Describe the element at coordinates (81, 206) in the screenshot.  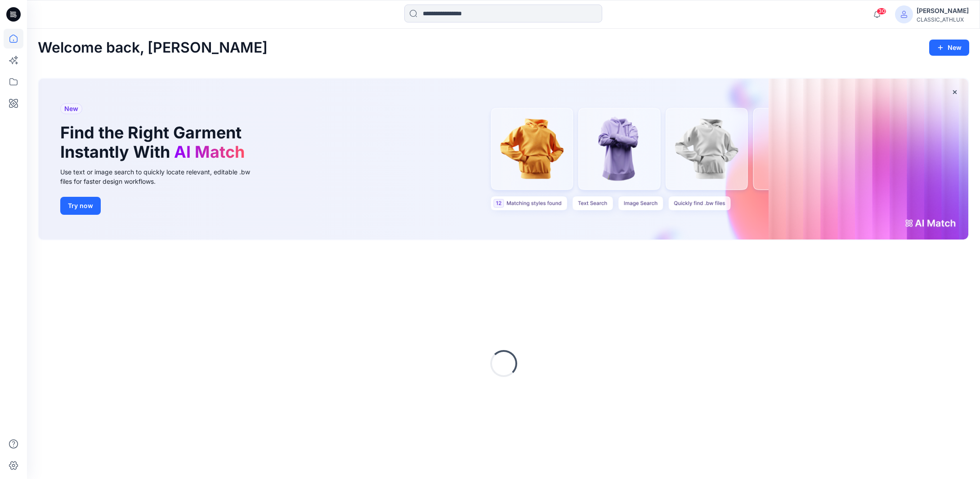
I see `a: Try now` at that location.